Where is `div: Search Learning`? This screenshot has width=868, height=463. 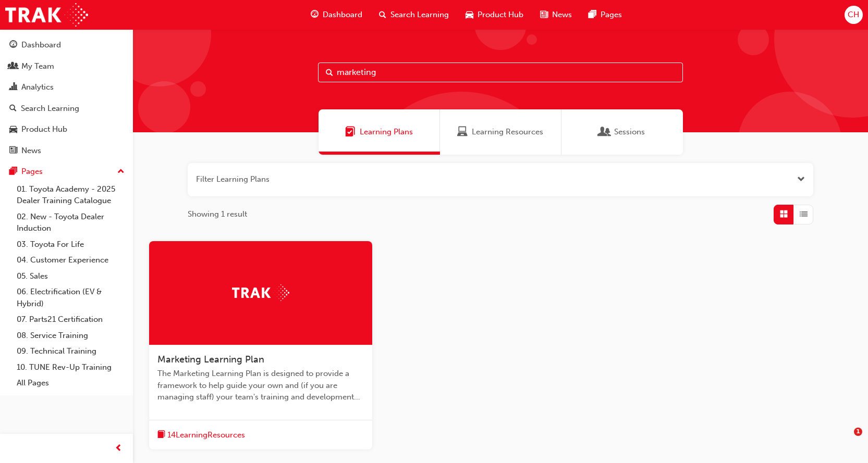
div: Search Learning is located at coordinates (50, 109).